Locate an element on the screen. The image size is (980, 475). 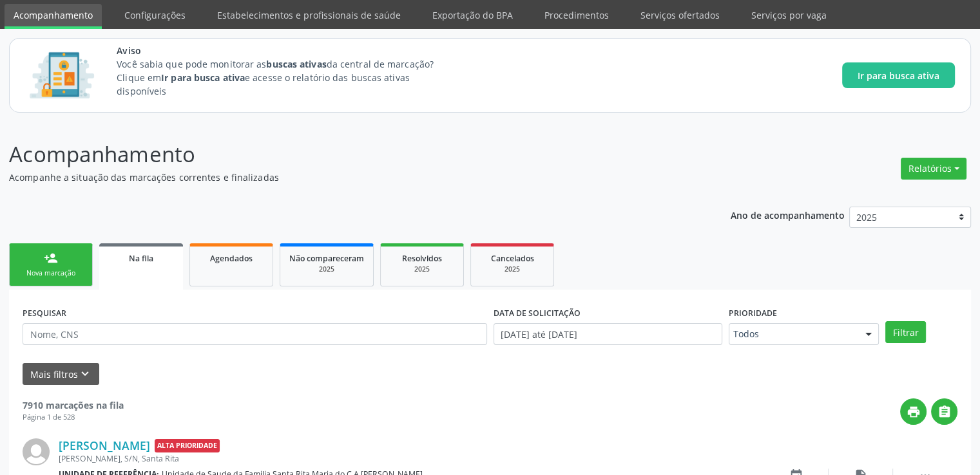
strong: buscas ativas is located at coordinates (296, 64).